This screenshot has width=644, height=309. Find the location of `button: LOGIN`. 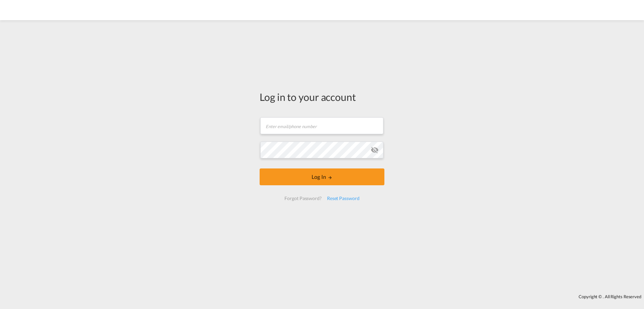

button: LOGIN is located at coordinates (322, 177).